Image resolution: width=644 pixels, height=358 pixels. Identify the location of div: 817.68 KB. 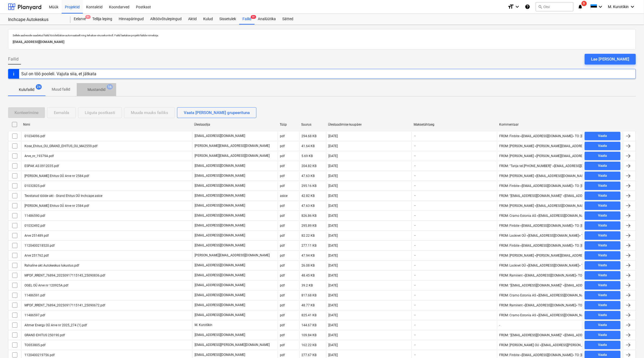
(309, 295).